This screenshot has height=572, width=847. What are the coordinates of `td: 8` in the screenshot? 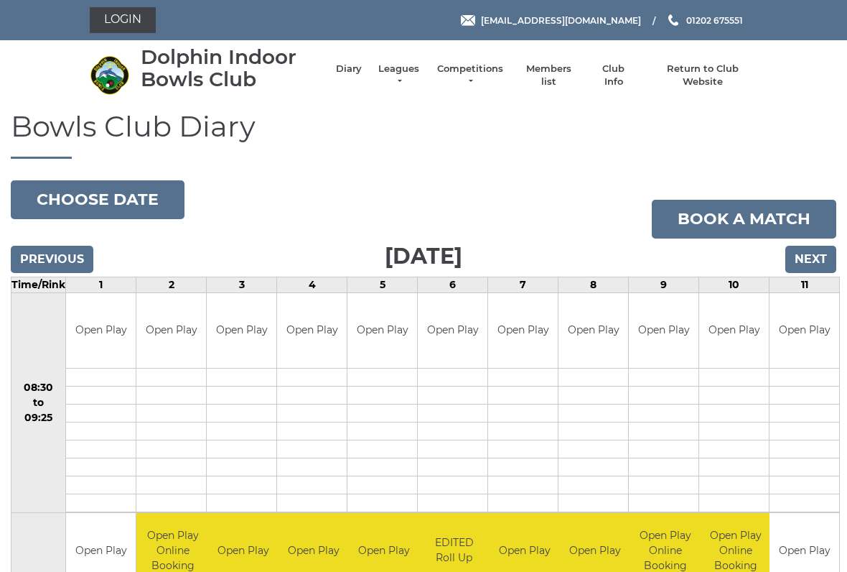 It's located at (594, 284).